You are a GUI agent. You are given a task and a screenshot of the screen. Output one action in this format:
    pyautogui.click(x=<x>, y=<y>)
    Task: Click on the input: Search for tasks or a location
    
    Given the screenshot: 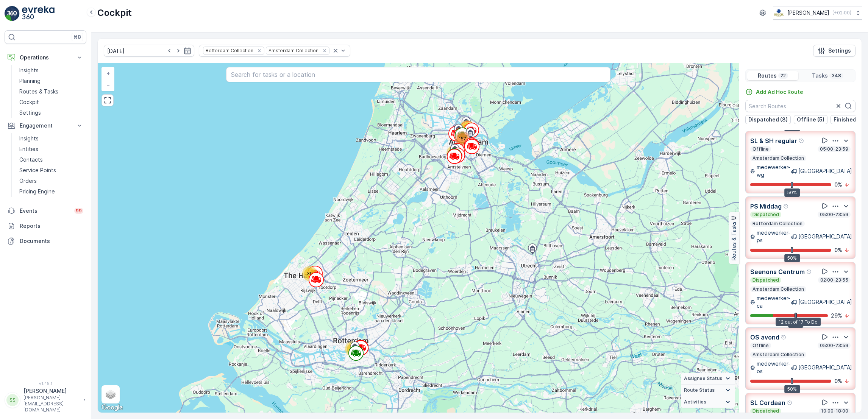 What is the action you would take?
    pyautogui.click(x=418, y=75)
    